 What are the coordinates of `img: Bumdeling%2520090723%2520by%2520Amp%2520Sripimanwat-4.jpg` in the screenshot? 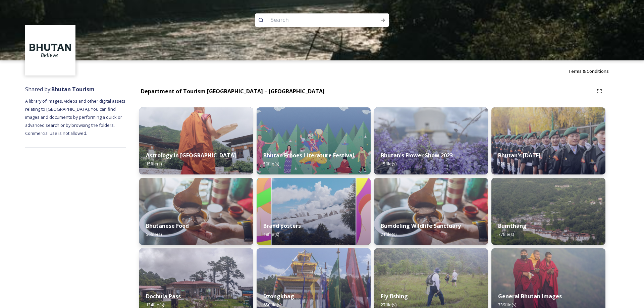 It's located at (196, 211).